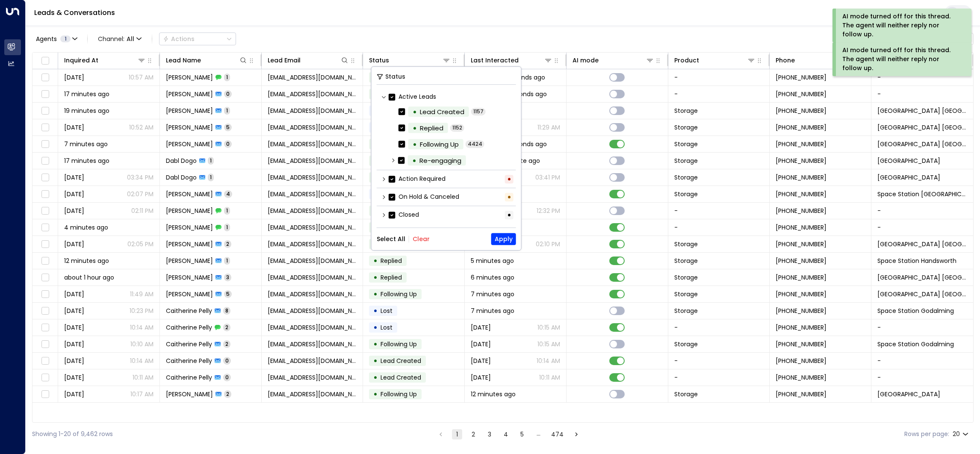 The height and width of the screenshot is (454, 980). I want to click on button: Go to page 3, so click(489, 434).